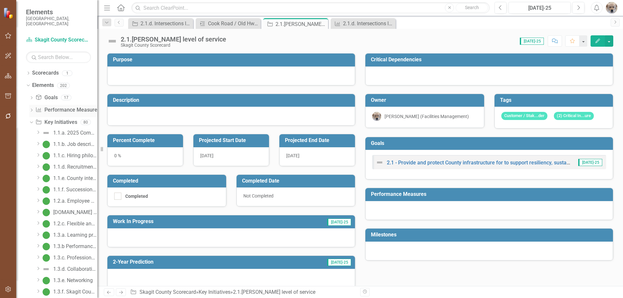 This screenshot has height=298, width=623. What do you see at coordinates (524, 116) in the screenshot?
I see `span: Customer / Stak...der` at bounding box center [524, 116].